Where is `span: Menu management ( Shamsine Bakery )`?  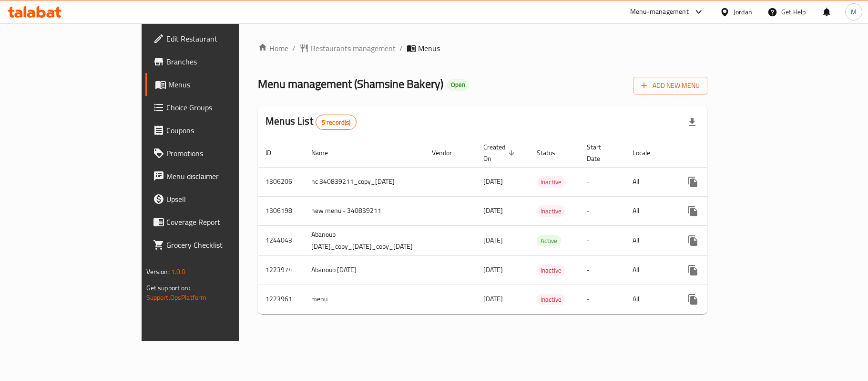 span: Menu management ( Shamsine Bakery ) is located at coordinates (350, 84).